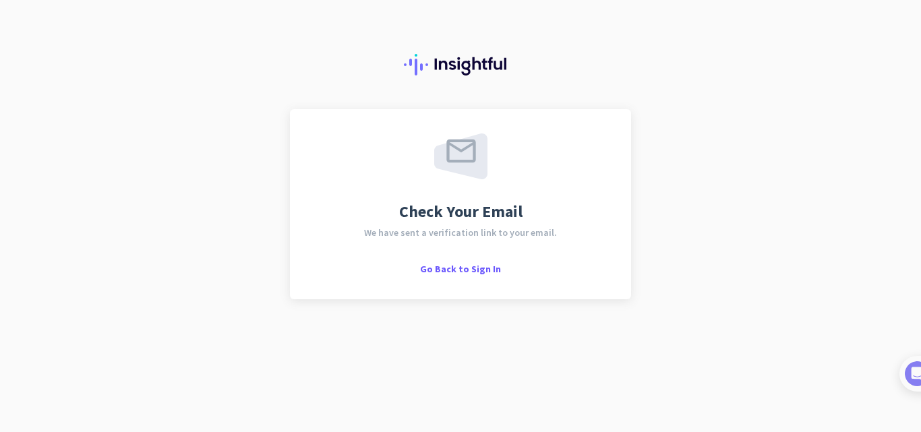  Describe the element at coordinates (460, 269) in the screenshot. I see `span: Go Back to Sign In` at that location.